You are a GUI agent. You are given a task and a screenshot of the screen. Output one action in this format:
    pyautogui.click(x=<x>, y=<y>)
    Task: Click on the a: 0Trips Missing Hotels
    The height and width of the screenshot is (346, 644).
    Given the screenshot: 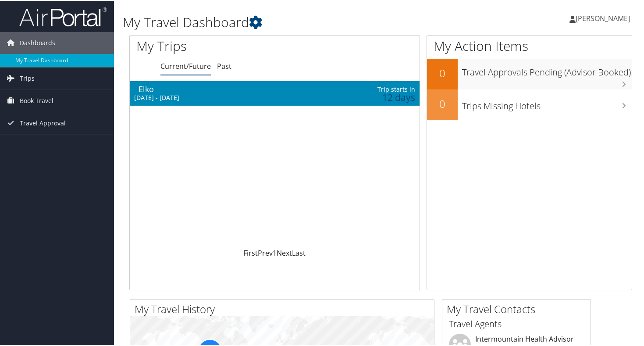 What is the action you would take?
    pyautogui.click(x=529, y=104)
    